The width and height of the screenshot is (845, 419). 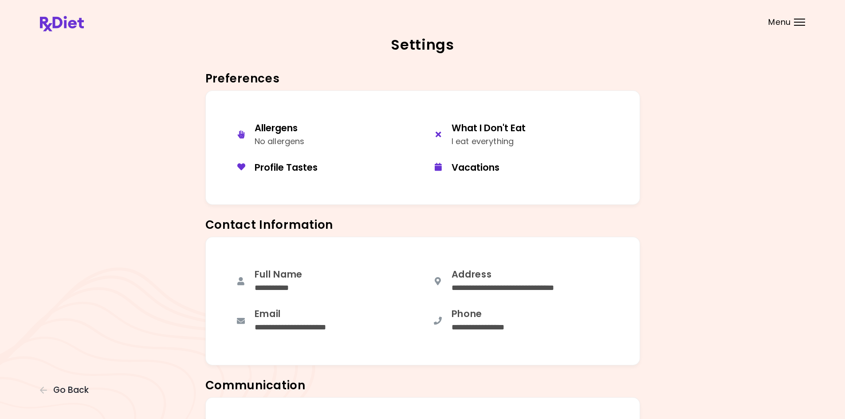 I want to click on div: Address, so click(x=519, y=274).